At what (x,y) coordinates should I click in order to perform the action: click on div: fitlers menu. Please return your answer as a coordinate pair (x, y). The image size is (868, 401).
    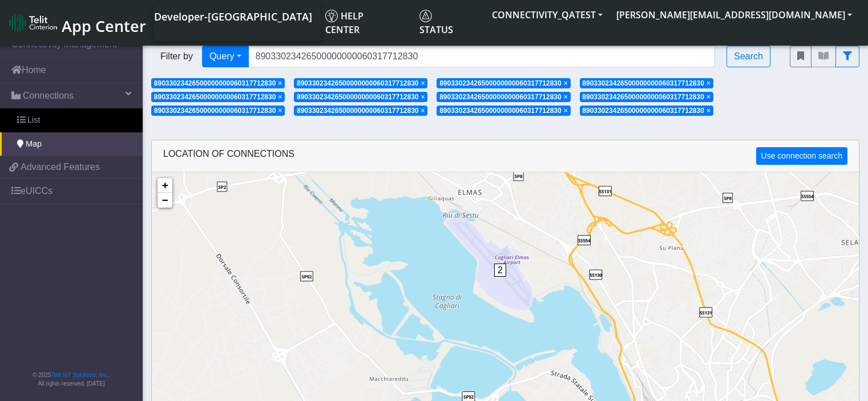
    Looking at the image, I should click on (825, 57).